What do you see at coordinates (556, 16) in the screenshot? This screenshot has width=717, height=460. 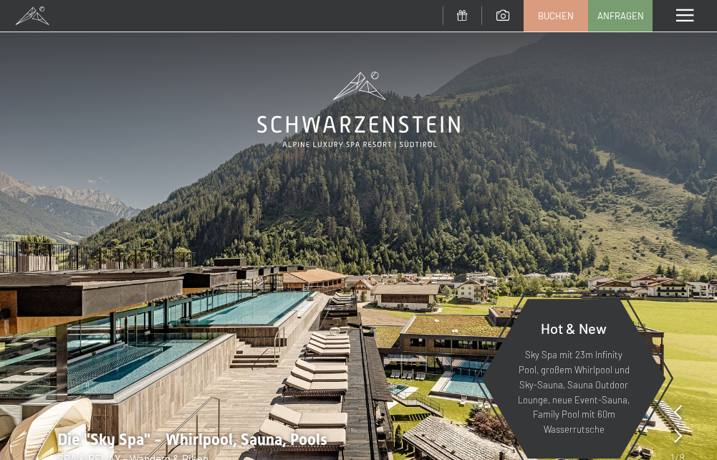 I see `span: Buchen` at bounding box center [556, 16].